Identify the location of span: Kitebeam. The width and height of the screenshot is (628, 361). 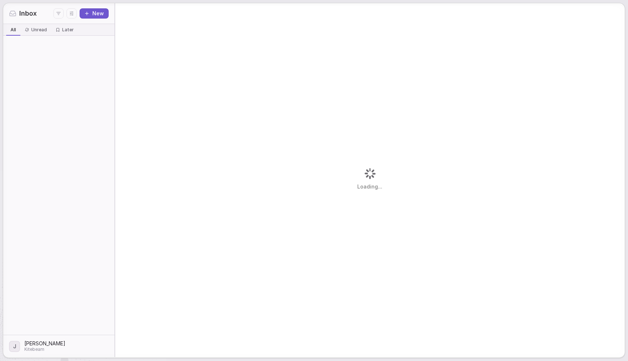
(45, 349).